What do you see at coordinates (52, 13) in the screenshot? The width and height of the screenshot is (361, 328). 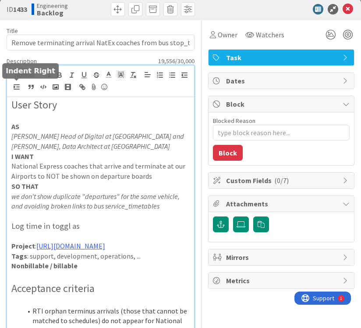 I see `b: Backlog` at bounding box center [52, 13].